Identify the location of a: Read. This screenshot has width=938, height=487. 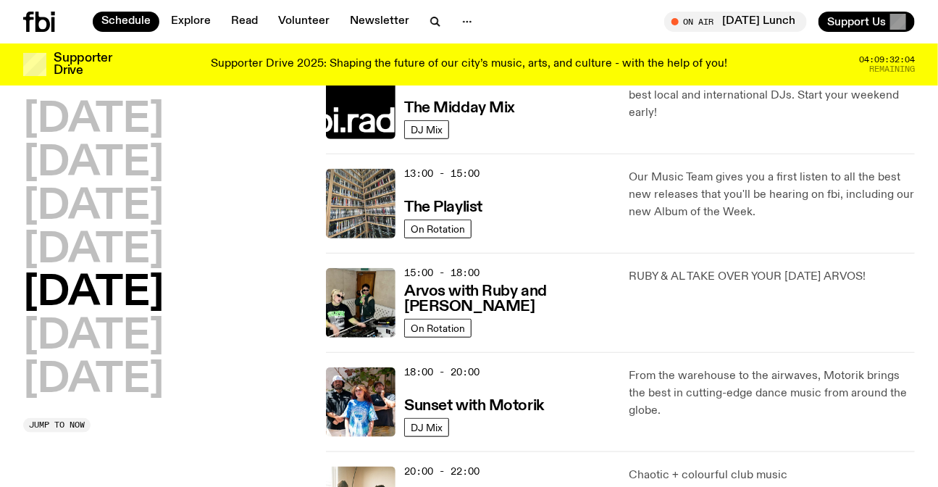
(244, 22).